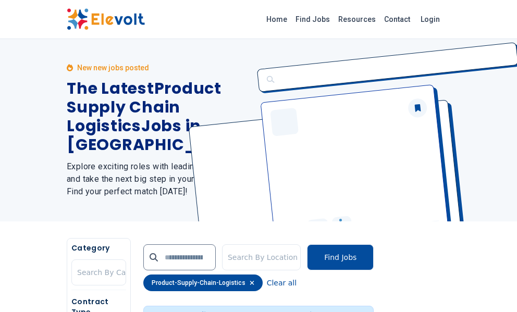 This screenshot has height=312, width=517. Describe the element at coordinates (357, 19) in the screenshot. I see `a: Resources` at that location.